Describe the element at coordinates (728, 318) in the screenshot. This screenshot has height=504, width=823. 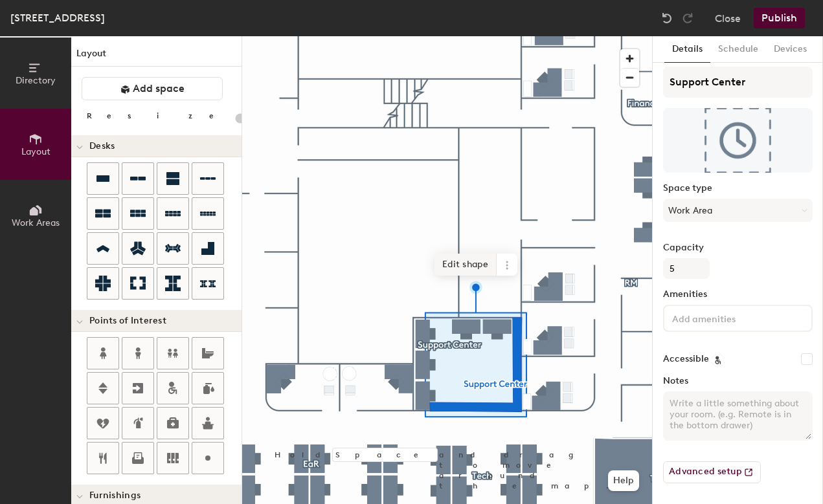
I see `input: Add amenities` at that location.